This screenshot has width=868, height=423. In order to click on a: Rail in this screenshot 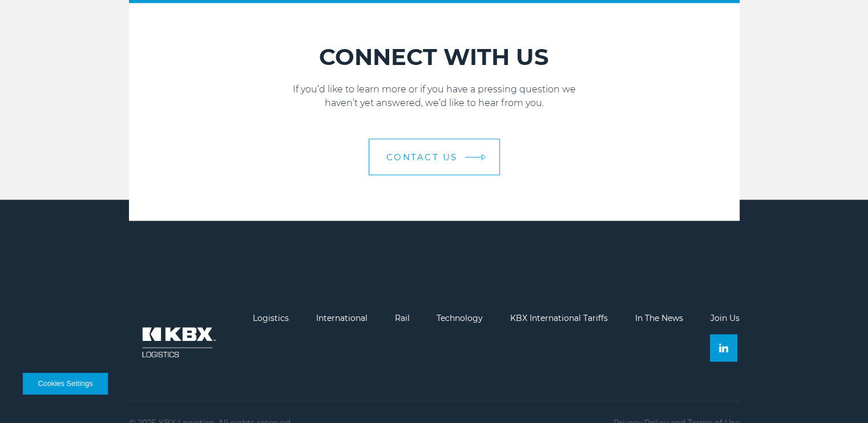, I will do `click(402, 318)`.